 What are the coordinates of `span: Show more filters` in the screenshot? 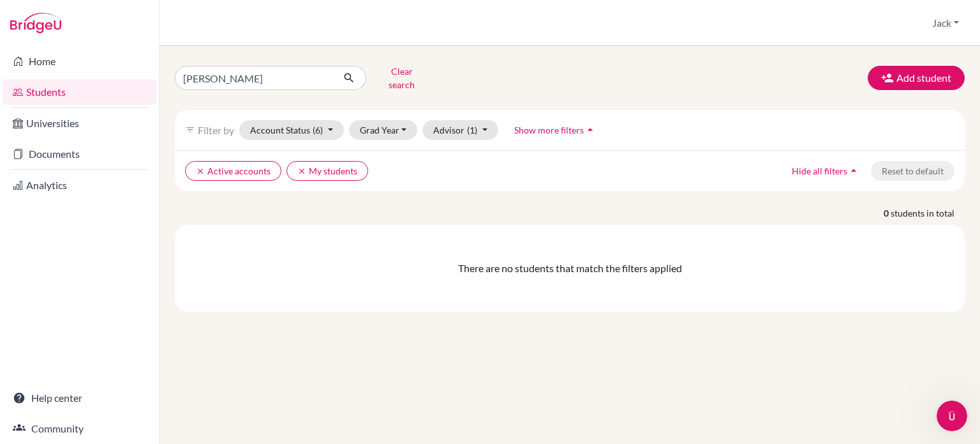 It's located at (549, 130).